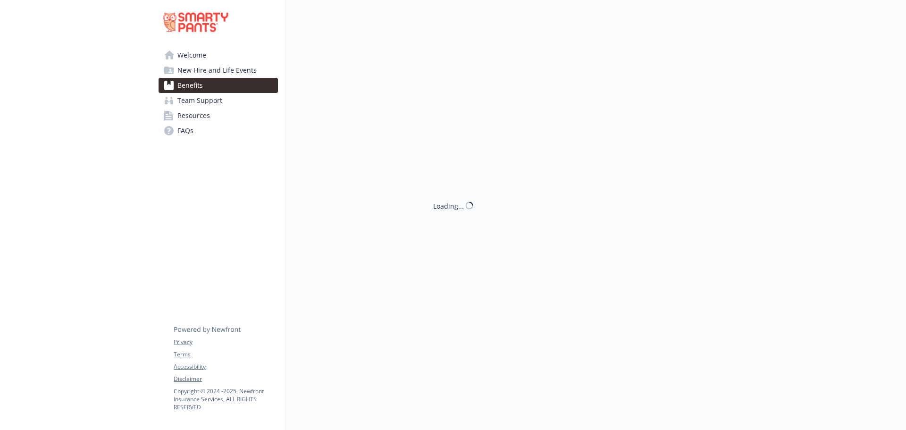 This screenshot has height=430, width=906. Describe the element at coordinates (218, 131) in the screenshot. I see `a: FAQs` at that location.